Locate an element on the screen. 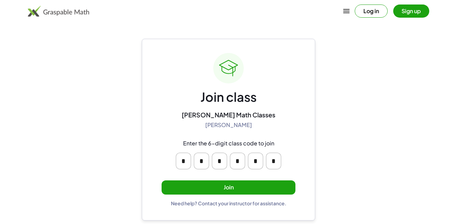 Image resolution: width=457 pixels, height=224 pixels. button: Sign up is located at coordinates (411, 11).